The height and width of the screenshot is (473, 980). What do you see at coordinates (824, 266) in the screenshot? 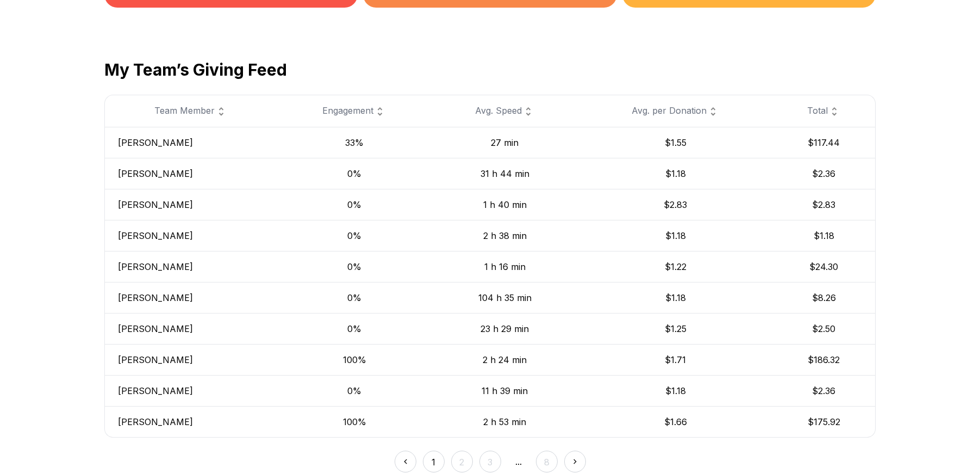
I see `td: $24.30` at bounding box center [824, 266].